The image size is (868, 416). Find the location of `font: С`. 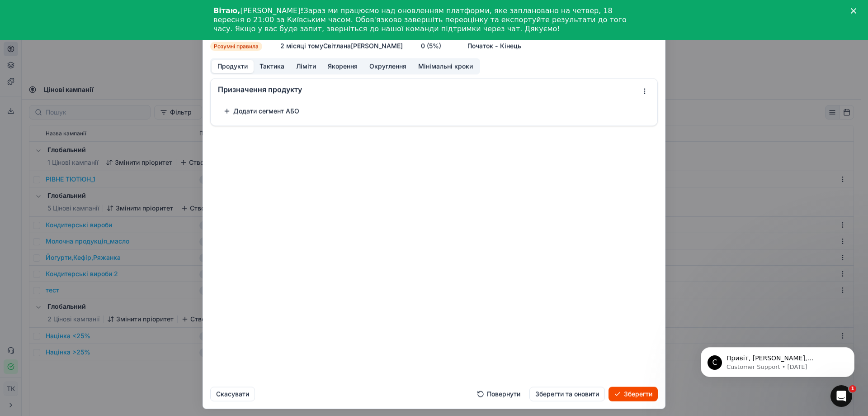

font: С is located at coordinates (27, 34).